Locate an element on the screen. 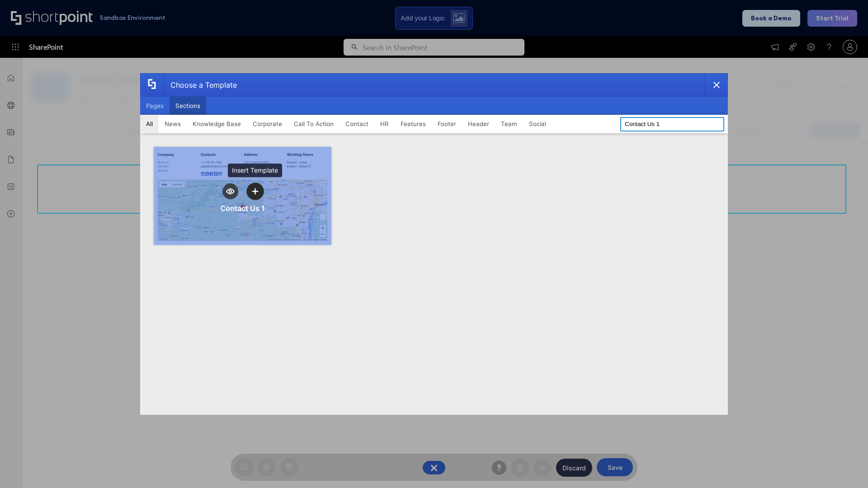 Image resolution: width=868 pixels, height=488 pixels. input: Search is located at coordinates (672, 124).